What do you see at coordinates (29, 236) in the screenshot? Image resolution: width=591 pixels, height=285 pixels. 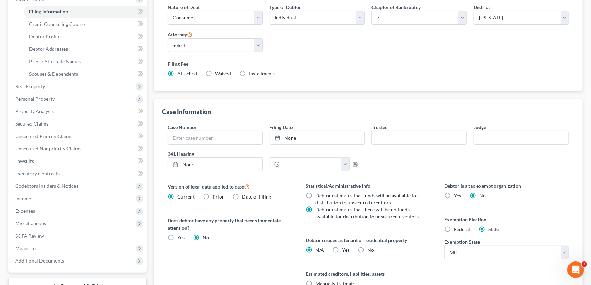 I see `span: SOFA Review` at bounding box center [29, 236].